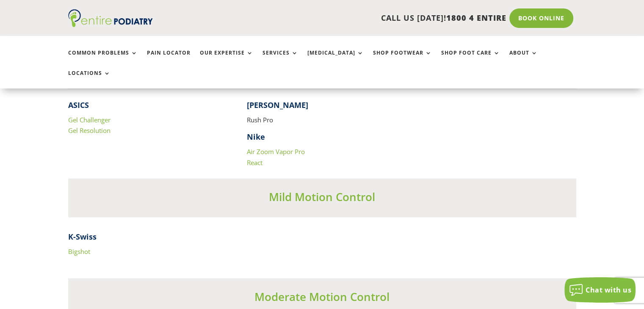 This screenshot has height=309, width=644. What do you see at coordinates (89, 79) in the screenshot?
I see `a: Locations` at bounding box center [89, 79].